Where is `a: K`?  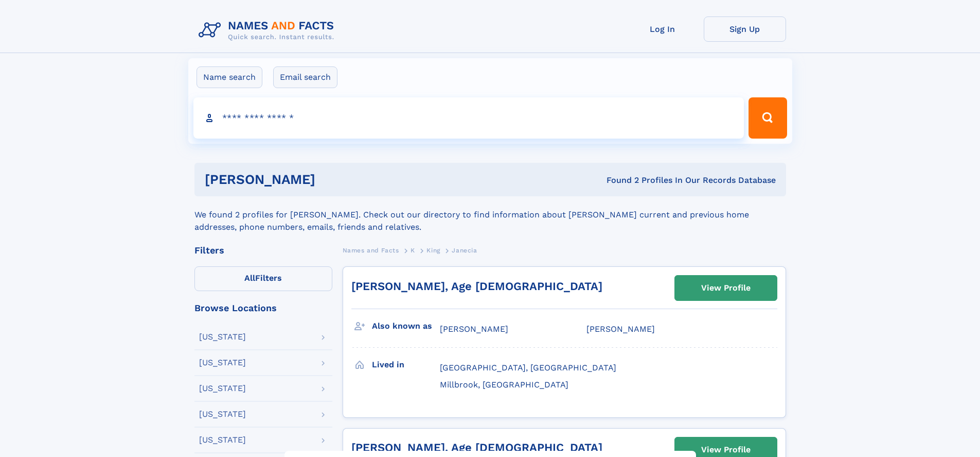
a: K is located at coordinates (413, 250).